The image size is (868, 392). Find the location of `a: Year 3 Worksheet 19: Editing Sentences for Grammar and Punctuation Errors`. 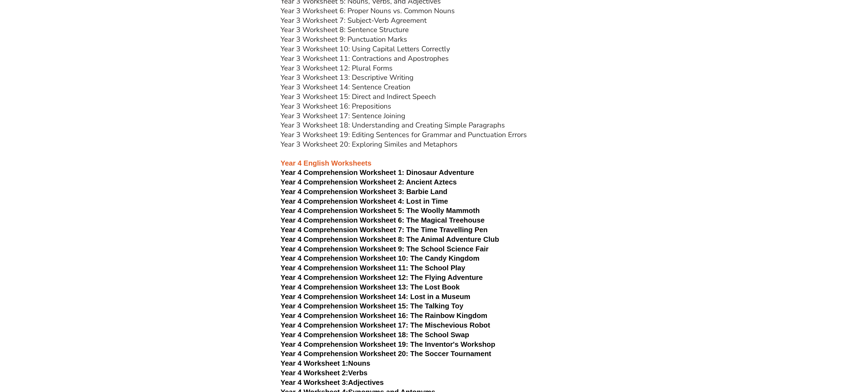

a: Year 3 Worksheet 19: Editing Sentences for Grammar and Punctuation Errors is located at coordinates (404, 135).